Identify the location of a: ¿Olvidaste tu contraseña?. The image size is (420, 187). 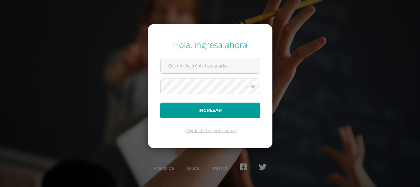
(210, 130).